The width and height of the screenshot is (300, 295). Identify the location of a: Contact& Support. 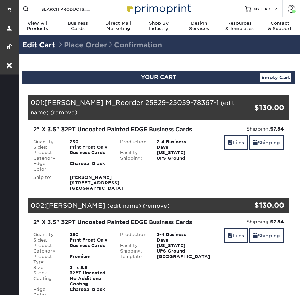
(279, 26).